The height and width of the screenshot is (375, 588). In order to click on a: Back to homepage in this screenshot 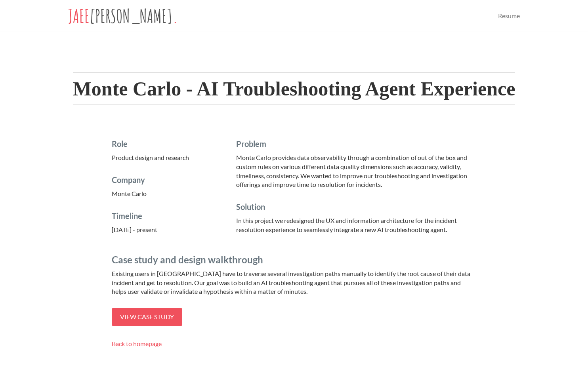, I will do `click(136, 344)`.